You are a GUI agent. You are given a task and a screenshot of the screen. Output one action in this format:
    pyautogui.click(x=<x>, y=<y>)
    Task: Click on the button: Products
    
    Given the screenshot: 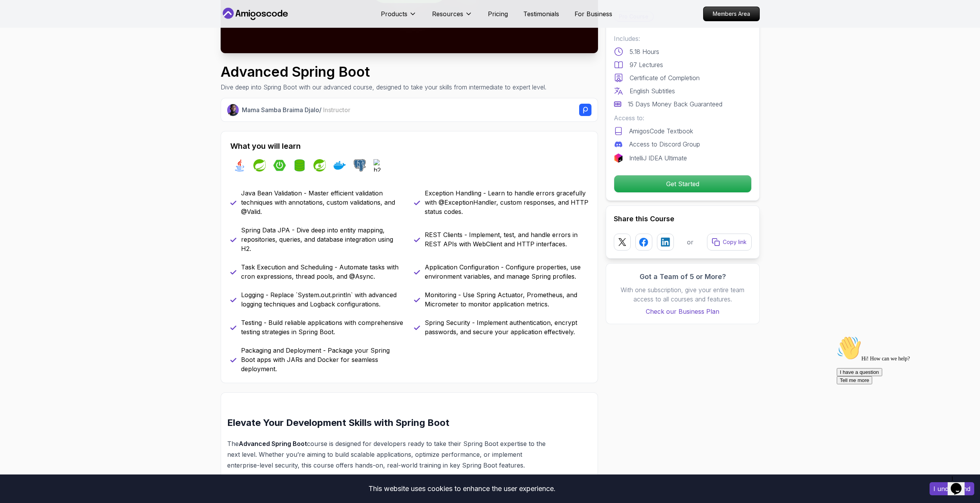 What is the action you would take?
    pyautogui.click(x=399, y=17)
    